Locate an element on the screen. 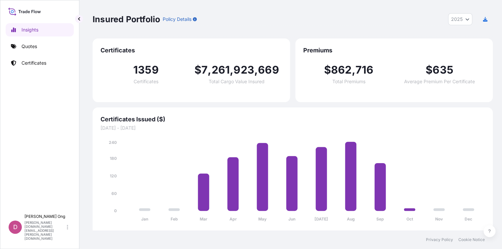  span: Total Premiums is located at coordinates (349, 81).